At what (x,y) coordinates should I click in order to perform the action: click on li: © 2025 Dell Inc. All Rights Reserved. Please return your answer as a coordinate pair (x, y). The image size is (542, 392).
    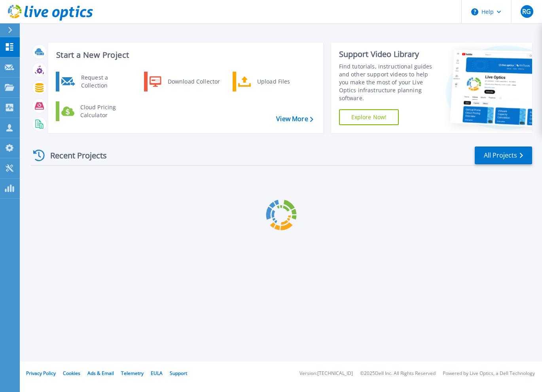
    Looking at the image, I should click on (398, 373).